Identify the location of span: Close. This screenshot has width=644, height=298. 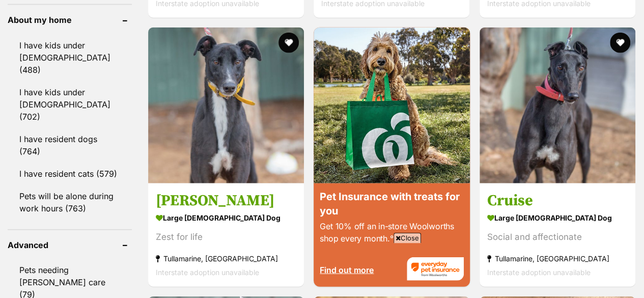
(407, 238).